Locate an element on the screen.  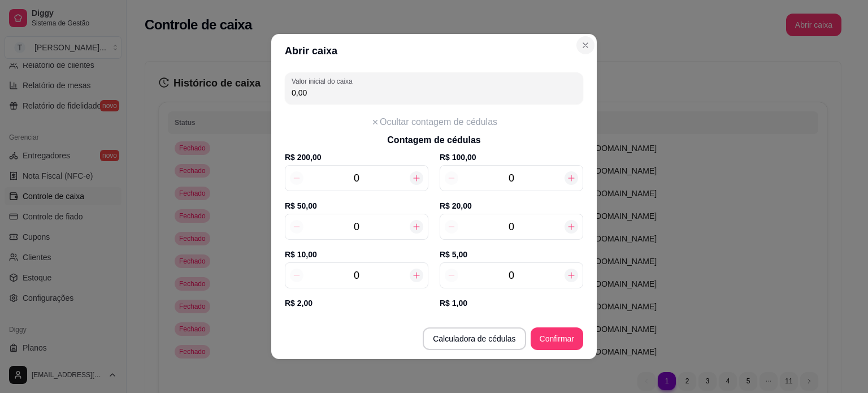
input: Valor inicial do caixa is located at coordinates (434, 93).